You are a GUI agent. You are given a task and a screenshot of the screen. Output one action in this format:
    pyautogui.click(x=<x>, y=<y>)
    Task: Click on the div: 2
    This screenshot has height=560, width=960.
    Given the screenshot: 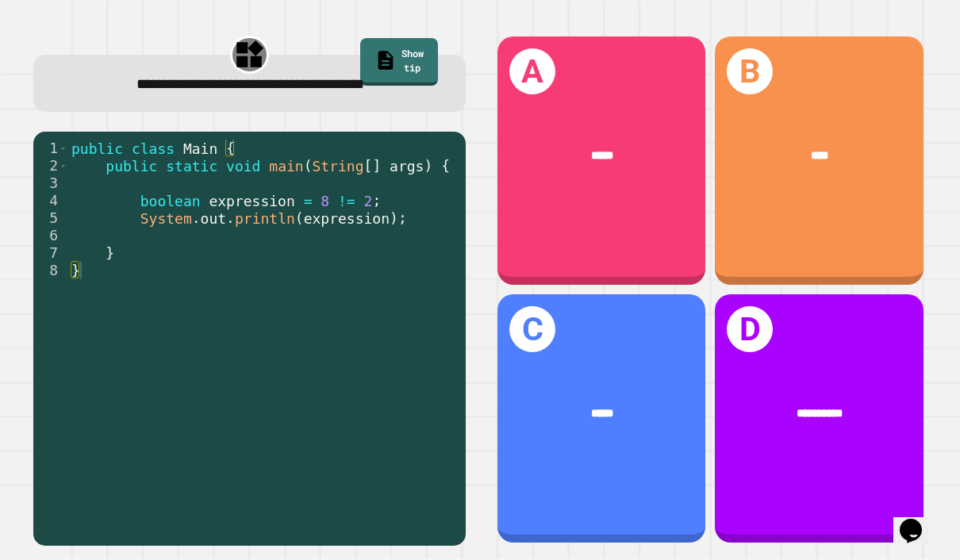 What is the action you would take?
    pyautogui.click(x=51, y=166)
    